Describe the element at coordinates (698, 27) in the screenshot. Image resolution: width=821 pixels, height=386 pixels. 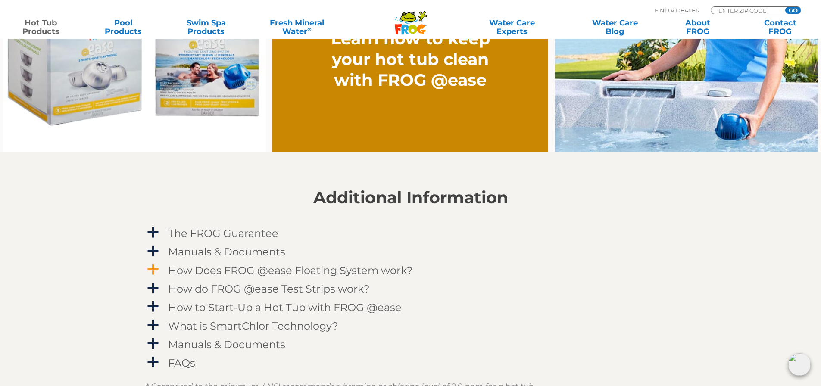
I see `a: AboutFROG` at that location.